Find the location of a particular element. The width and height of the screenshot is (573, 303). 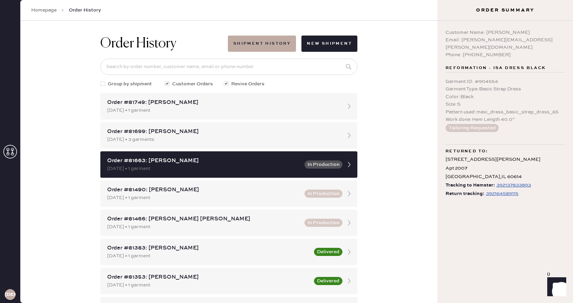

div: Color : Black is located at coordinates (505, 97).